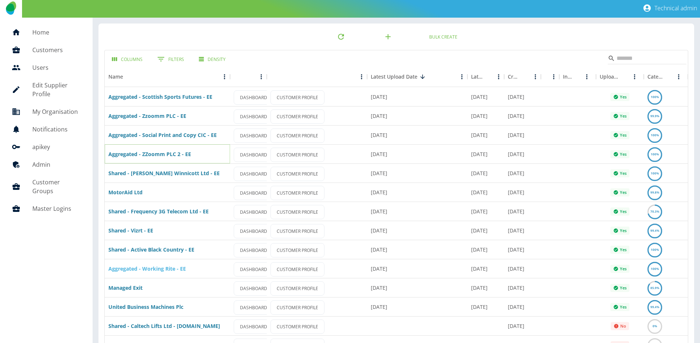 The width and height of the screenshot is (700, 343). What do you see at coordinates (654, 288) in the screenshot?
I see `text: 85.9%` at bounding box center [654, 288].